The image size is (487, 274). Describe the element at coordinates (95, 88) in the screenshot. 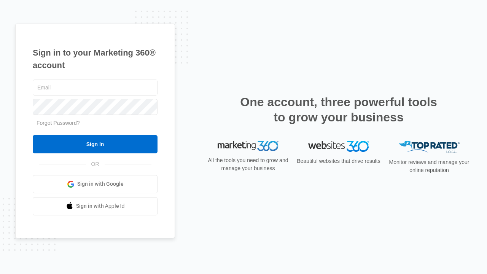

I see `input: Email` at that location.